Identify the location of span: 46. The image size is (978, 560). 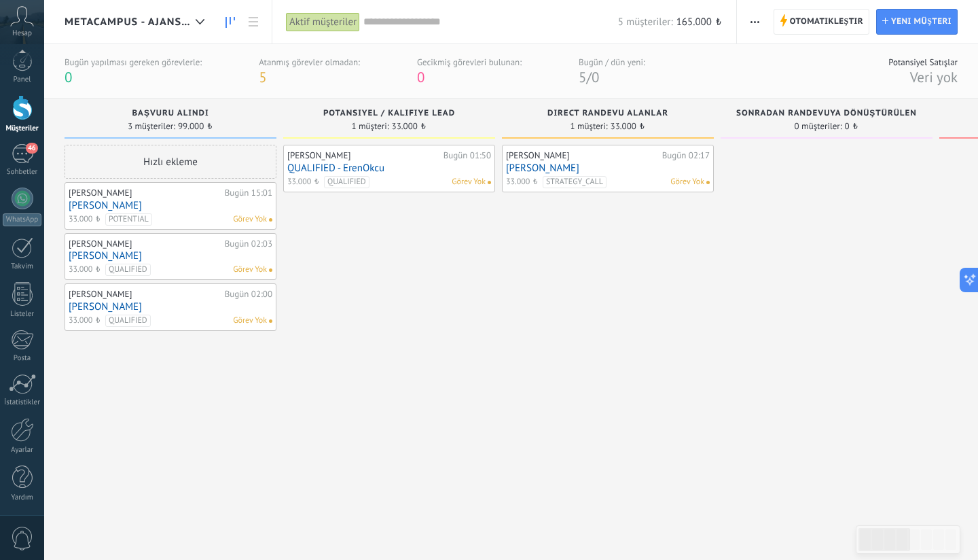
(31, 148).